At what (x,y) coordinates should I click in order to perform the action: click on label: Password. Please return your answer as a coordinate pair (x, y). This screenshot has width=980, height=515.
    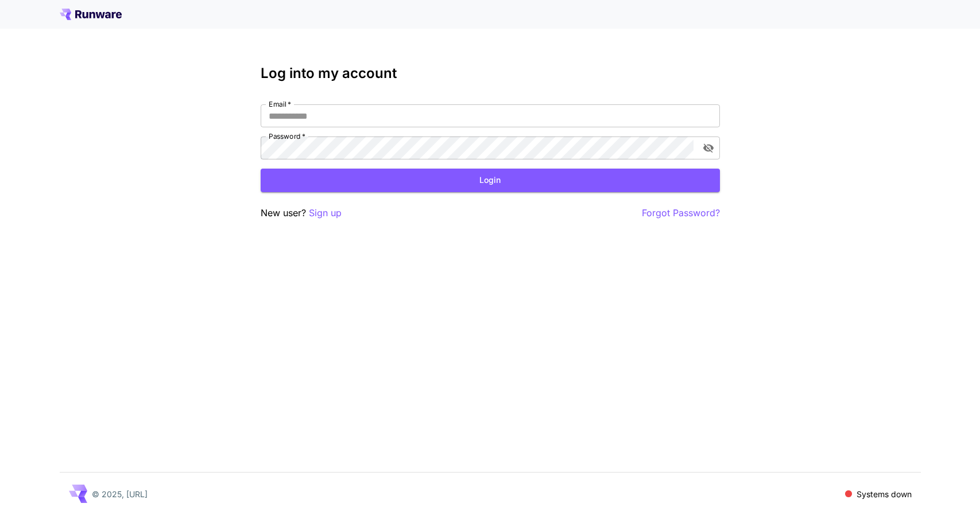
    Looking at the image, I should click on (287, 136).